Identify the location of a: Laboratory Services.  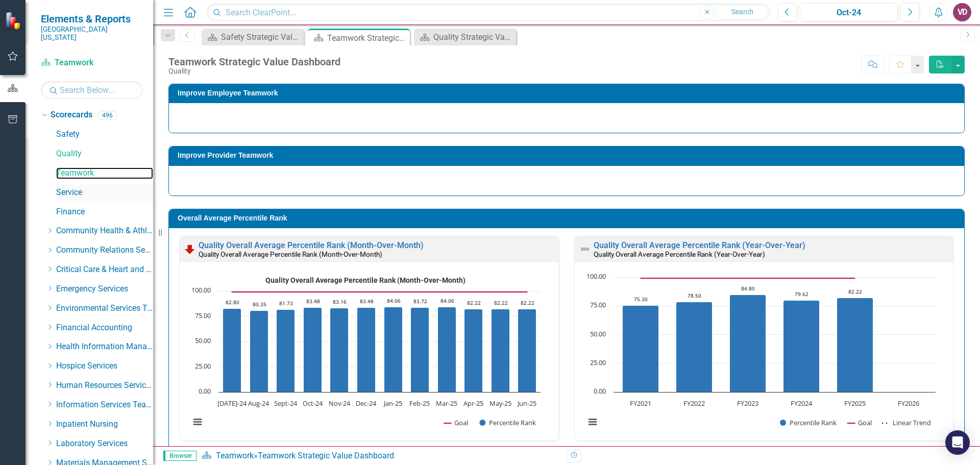
(105, 443).